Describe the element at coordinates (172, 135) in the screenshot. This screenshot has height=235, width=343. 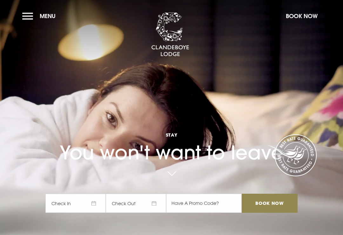
I see `span: Stay` at that location.